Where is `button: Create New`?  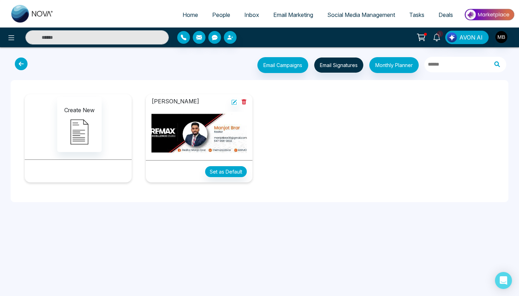
button: Create New is located at coordinates (79, 125).